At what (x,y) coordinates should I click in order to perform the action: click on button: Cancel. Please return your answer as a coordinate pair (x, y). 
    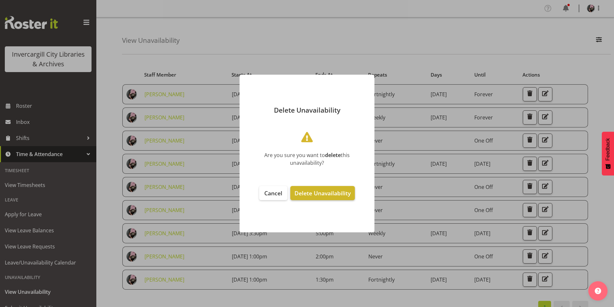
    Looking at the image, I should click on (273, 193).